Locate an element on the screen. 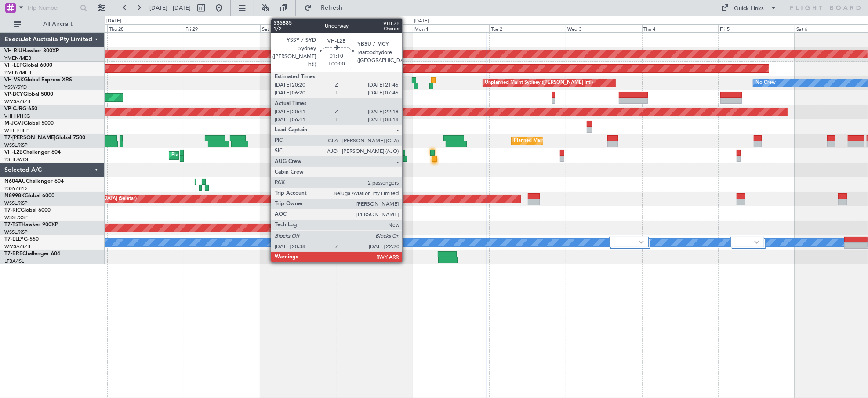  span: N8998K is located at coordinates (15, 196).